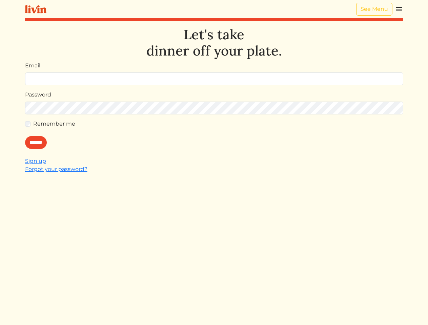 This screenshot has height=325, width=428. What do you see at coordinates (54, 124) in the screenshot?
I see `label: Remember me` at bounding box center [54, 124].